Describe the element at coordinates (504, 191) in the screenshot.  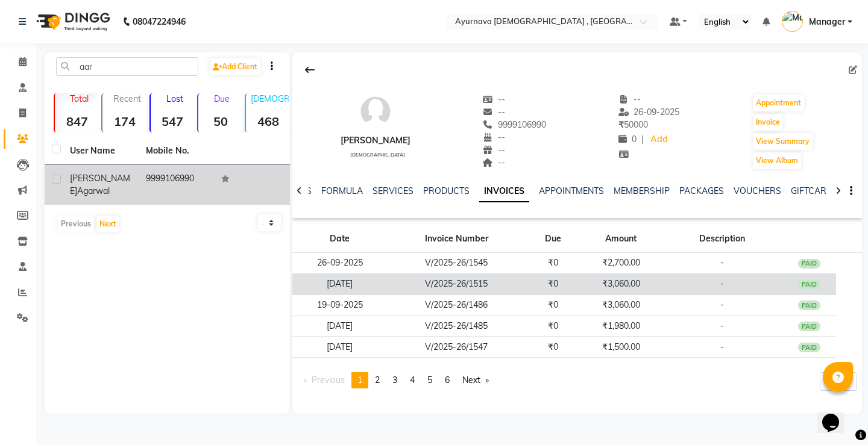
I see `a: INVOICES` at that location.